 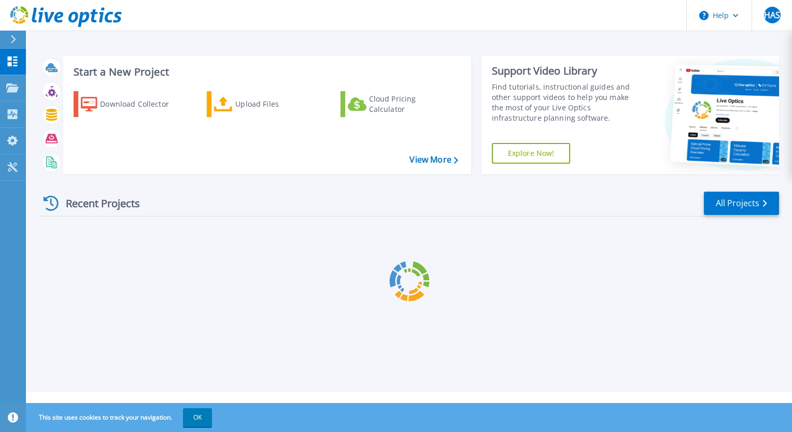 What do you see at coordinates (771, 15) in the screenshot?
I see `span: HAS` at bounding box center [771, 15].